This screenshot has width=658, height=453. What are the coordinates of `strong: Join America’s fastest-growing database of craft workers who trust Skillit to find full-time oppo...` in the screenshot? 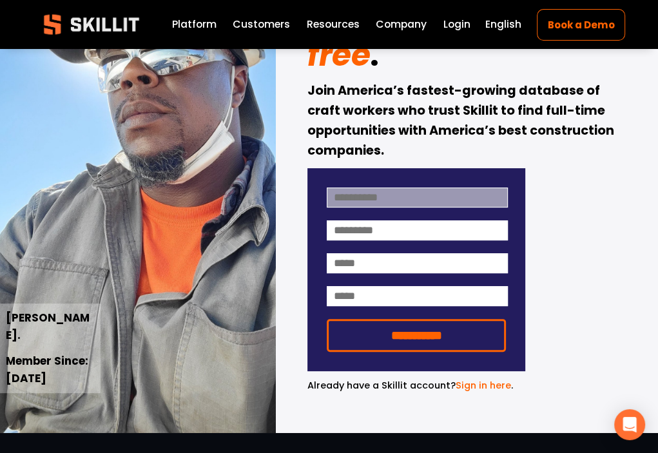 It's located at (462, 121).